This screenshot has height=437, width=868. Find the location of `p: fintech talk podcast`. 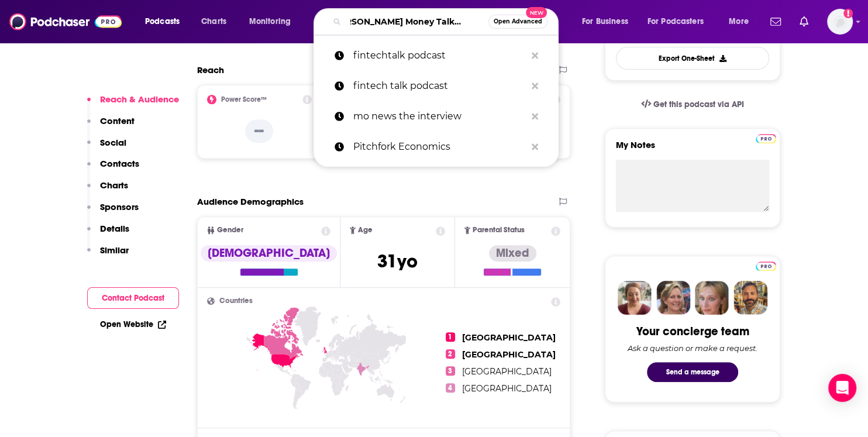

p: fintech talk podcast is located at coordinates (439, 86).